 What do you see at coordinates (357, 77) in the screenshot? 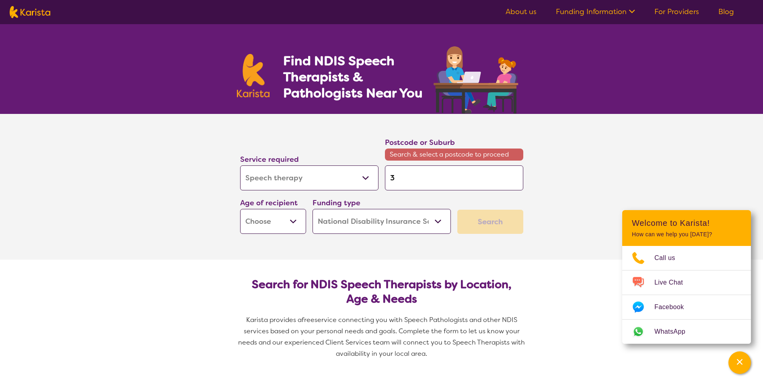
I see `h1: Find NDIS Speech Therapists & Pathologists Near You` at bounding box center [357, 77].